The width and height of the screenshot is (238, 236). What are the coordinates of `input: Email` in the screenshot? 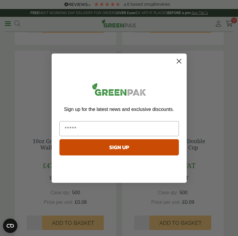 It's located at (119, 129).